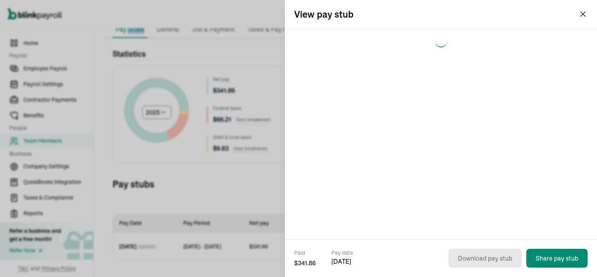 The width and height of the screenshot is (597, 277). What do you see at coordinates (557, 258) in the screenshot?
I see `button: Share pay stub` at bounding box center [557, 258].